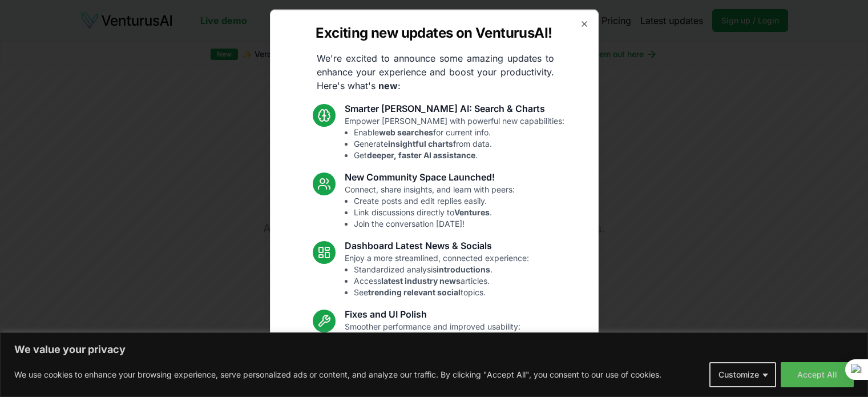 The height and width of the screenshot is (397, 868). Describe the element at coordinates (388, 85) in the screenshot. I see `strong: new` at that location.